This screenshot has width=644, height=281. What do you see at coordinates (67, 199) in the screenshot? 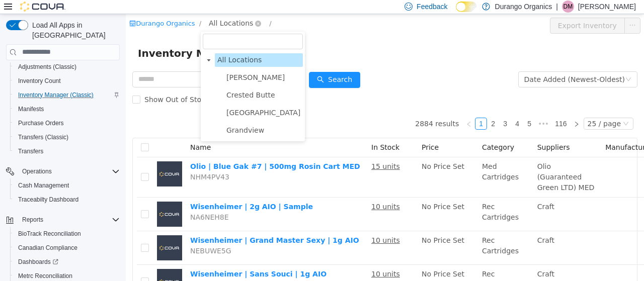
I see `button: Traceabilty Dashboard` at bounding box center [67, 199].